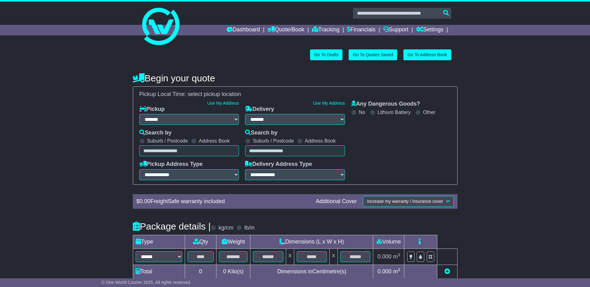  Describe the element at coordinates (145, 201) in the screenshot. I see `span: 0.00` at that location.